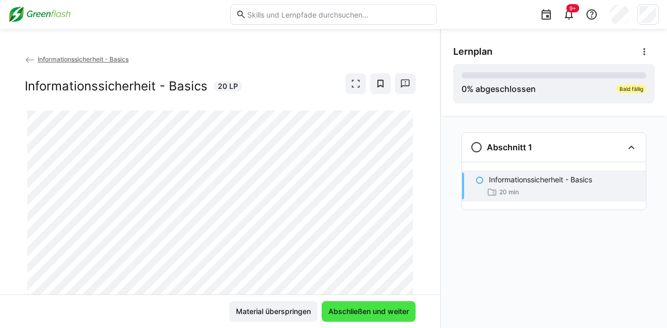 This screenshot has height=328, width=667. What do you see at coordinates (83, 59) in the screenshot?
I see `span: Informationssicherheit - Basics` at bounding box center [83, 59].